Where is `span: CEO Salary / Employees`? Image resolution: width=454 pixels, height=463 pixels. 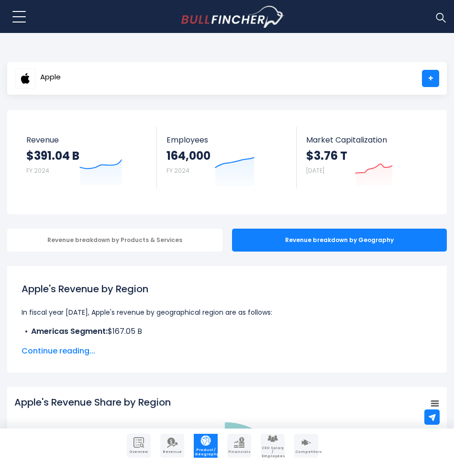
span: CEO Salary / Employees is located at coordinates (273, 452).